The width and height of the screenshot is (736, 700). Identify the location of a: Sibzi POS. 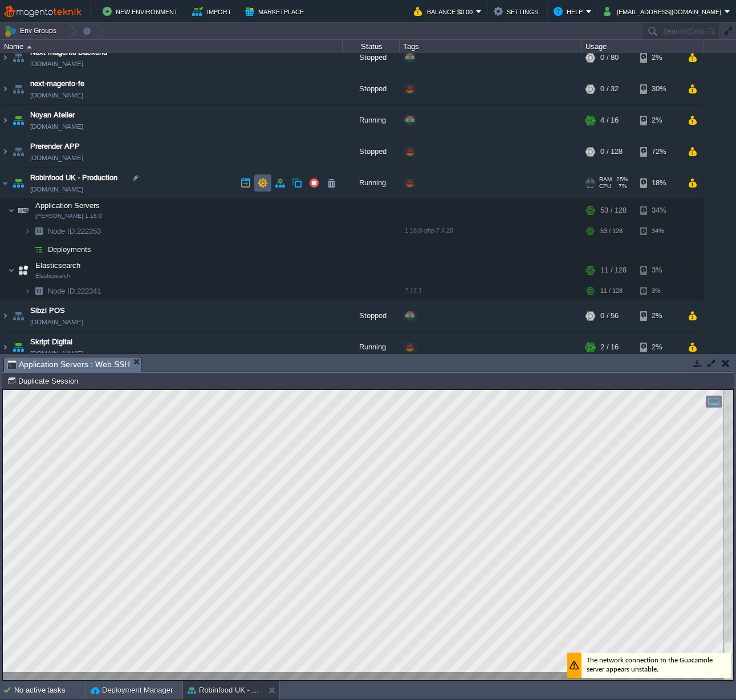
(47, 311).